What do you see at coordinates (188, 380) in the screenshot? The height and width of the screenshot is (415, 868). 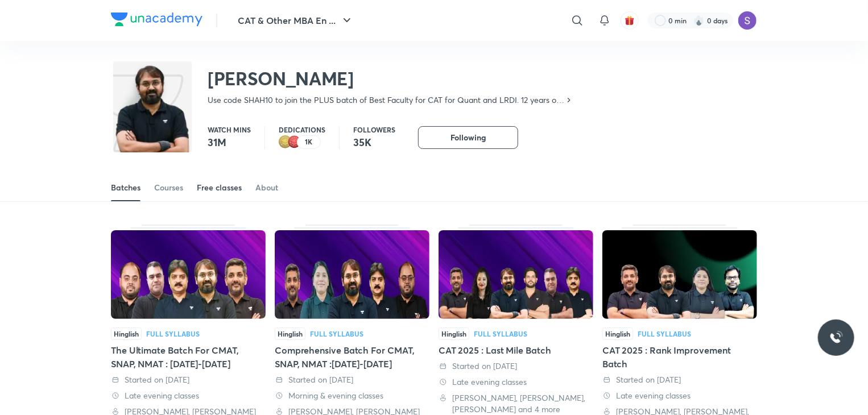 I see `div: Started on 23 Sep 2025` at bounding box center [188, 380].